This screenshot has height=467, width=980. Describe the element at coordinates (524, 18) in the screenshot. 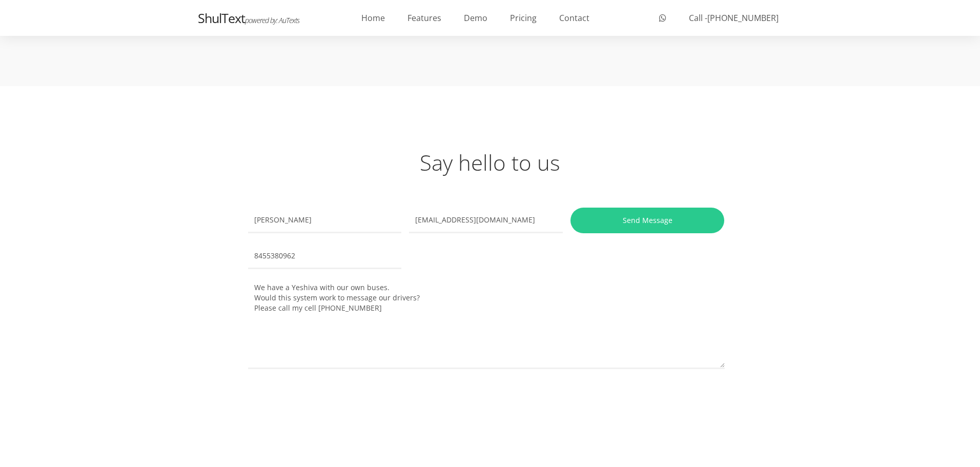

I see `a: Pricing` at that location.